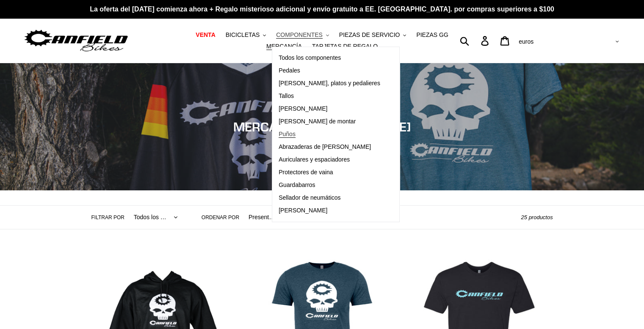 The width and height of the screenshot is (644, 329). I want to click on a: Guardabarros, so click(330, 185).